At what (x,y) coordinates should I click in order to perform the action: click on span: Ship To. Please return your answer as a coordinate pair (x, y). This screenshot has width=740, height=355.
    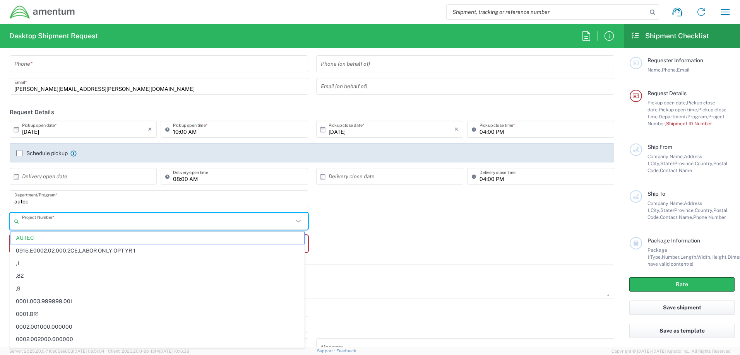
    Looking at the image, I should click on (656, 194).